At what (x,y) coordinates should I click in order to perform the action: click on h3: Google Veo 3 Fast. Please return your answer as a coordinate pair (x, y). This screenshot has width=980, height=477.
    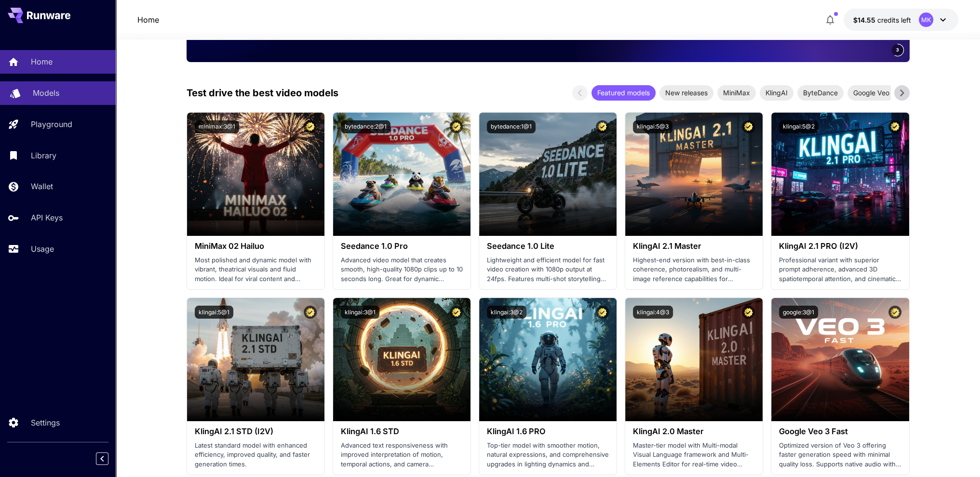
    Looking at the image, I should click on (840, 431).